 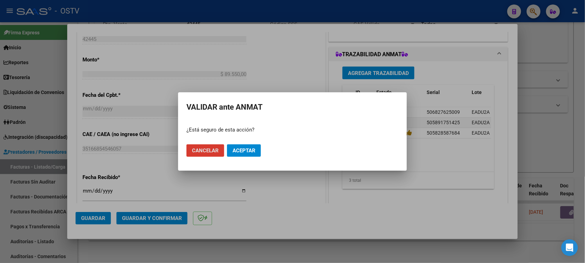 What do you see at coordinates (244, 151) in the screenshot?
I see `span: Aceptar` at bounding box center [244, 151].